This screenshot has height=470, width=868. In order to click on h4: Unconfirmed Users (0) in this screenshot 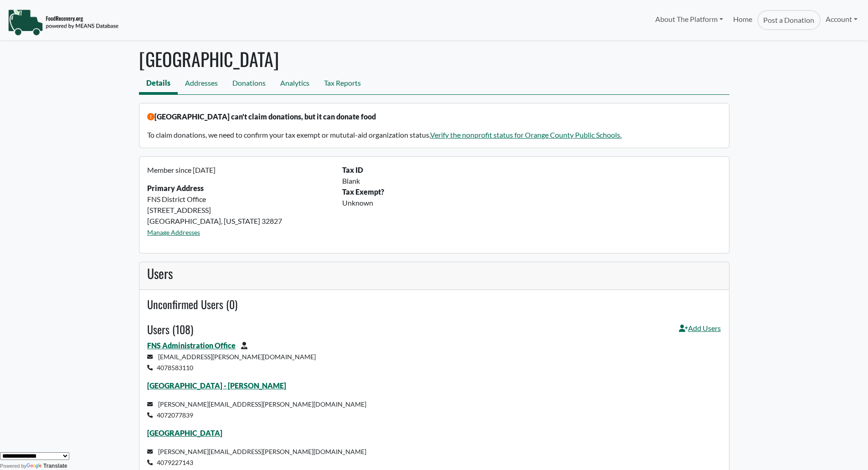, I will do `click(434, 304)`.